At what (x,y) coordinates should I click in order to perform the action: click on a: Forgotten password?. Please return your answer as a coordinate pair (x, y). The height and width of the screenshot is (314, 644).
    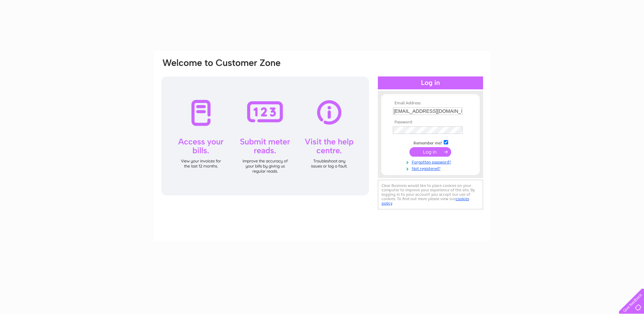
    Looking at the image, I should click on (431, 161).